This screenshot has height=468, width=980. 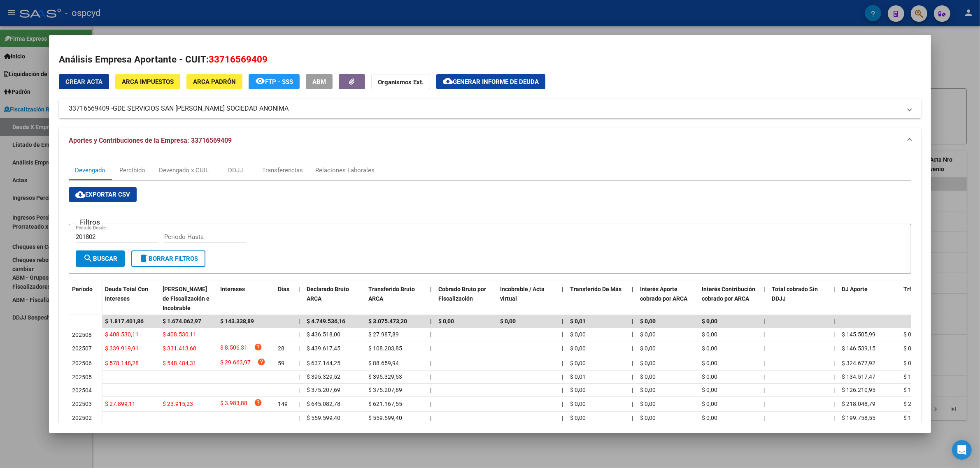 I want to click on button: ARCA Impuestos, so click(x=148, y=82).